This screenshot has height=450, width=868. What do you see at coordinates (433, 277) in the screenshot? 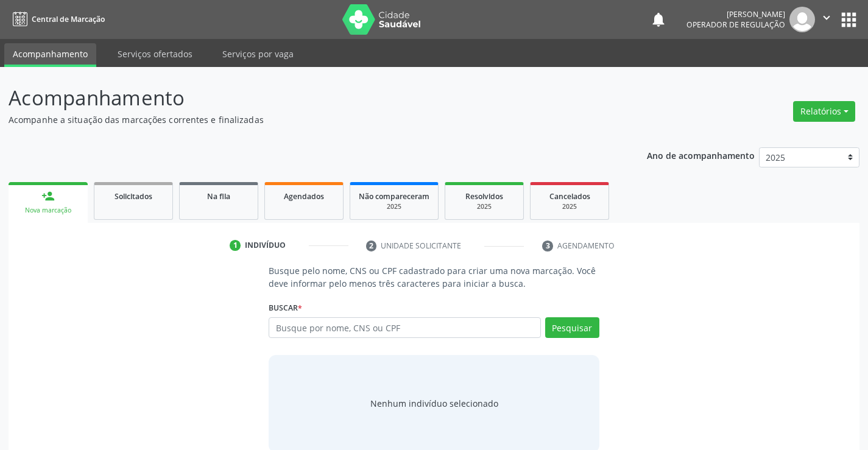
I see `p: Busque pelo nome, CNS ou CPF cadastrado para criar uma nova marcação. Você deve informar pelo men...` at bounding box center [433, 277].